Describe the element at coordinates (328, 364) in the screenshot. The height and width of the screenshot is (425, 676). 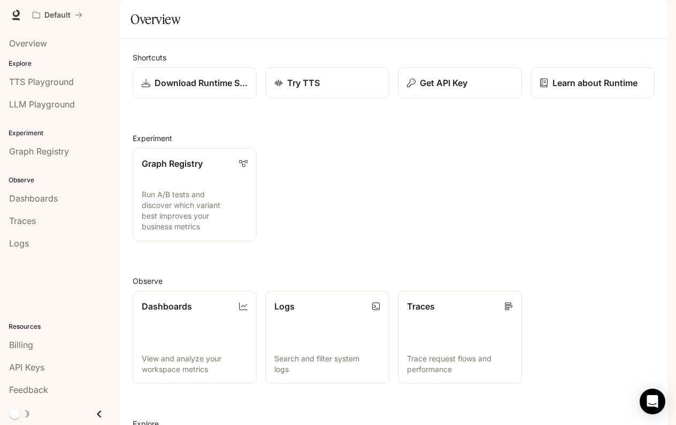
I see `p: Search and filter system logs` at that location.